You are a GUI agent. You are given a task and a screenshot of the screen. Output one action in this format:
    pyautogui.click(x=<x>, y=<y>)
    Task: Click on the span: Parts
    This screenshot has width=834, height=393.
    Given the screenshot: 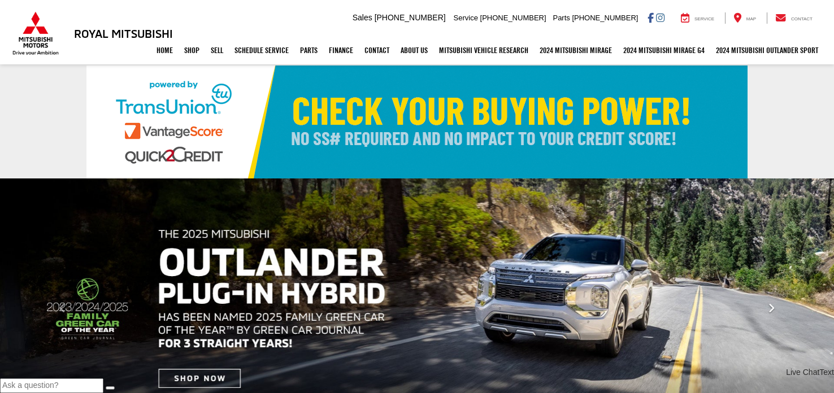 What is the action you would take?
    pyautogui.click(x=561, y=18)
    